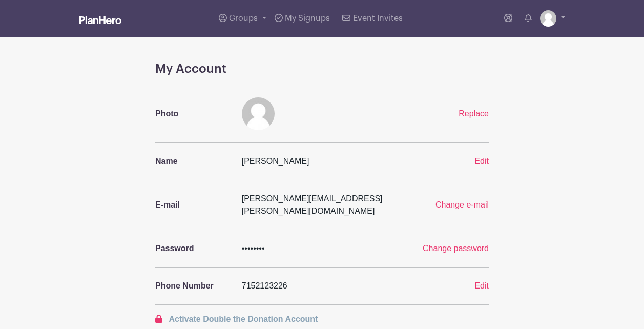  What do you see at coordinates (473, 113) in the screenshot?
I see `a: Replace` at bounding box center [473, 113].